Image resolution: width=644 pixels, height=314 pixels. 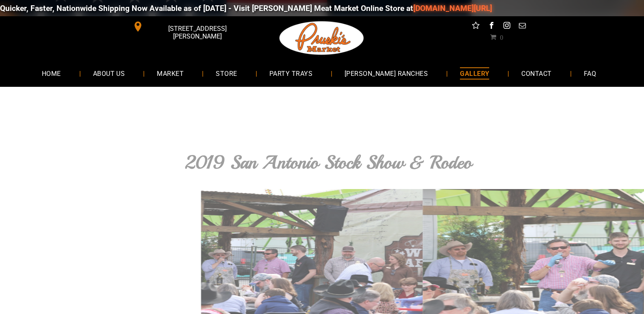 I want to click on a: facebook, so click(x=491, y=26).